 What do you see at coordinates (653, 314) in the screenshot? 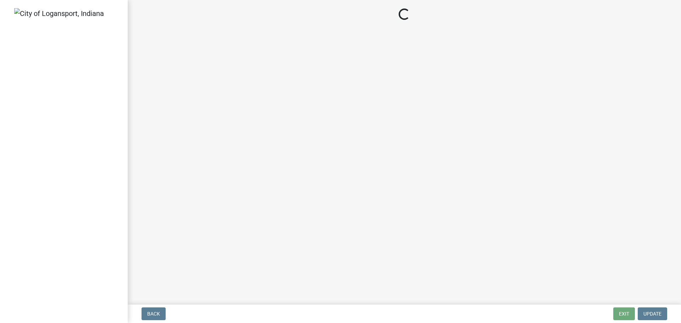
I see `button: Update` at bounding box center [653, 314].